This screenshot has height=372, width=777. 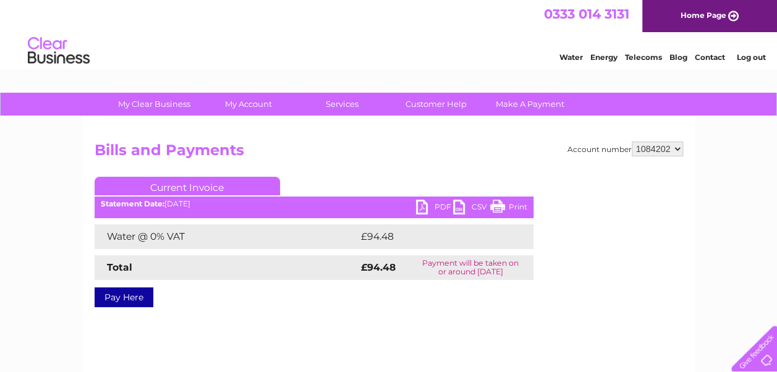 What do you see at coordinates (248, 104) in the screenshot?
I see `a: My Account` at bounding box center [248, 104].